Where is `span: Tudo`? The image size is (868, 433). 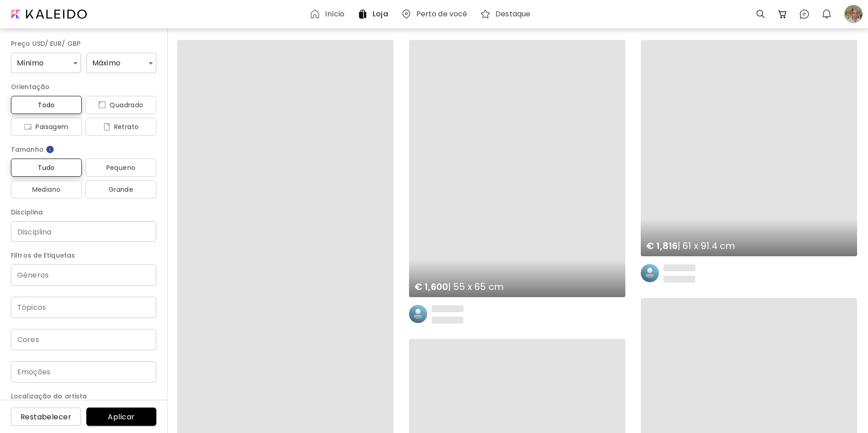 span: Tudo is located at coordinates (47, 167).